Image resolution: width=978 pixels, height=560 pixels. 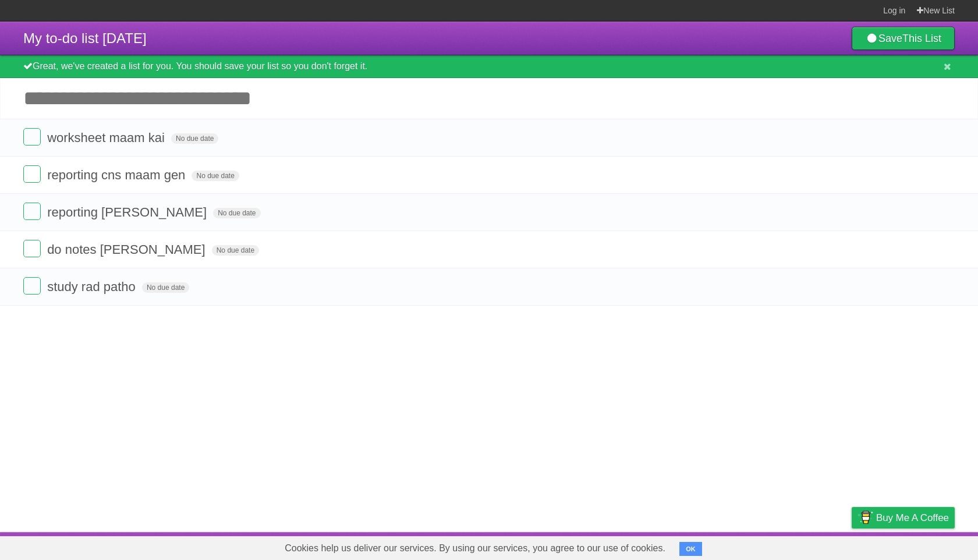 I want to click on a: Privacy, so click(x=852, y=545).